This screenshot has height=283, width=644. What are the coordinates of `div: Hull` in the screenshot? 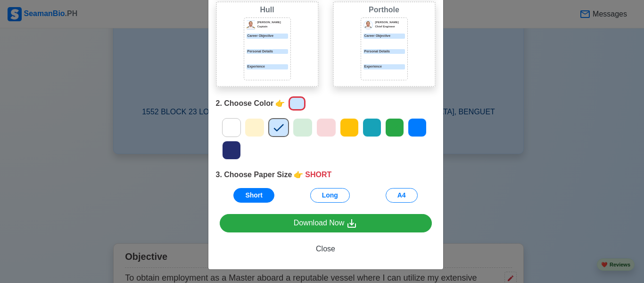 It's located at (267, 10).